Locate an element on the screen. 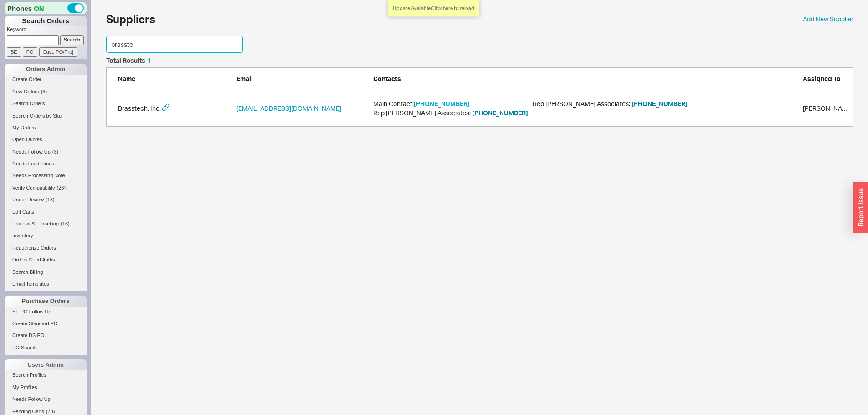 Image resolution: width=868 pixels, height=415 pixels. h5: Total Results is located at coordinates (128, 61).